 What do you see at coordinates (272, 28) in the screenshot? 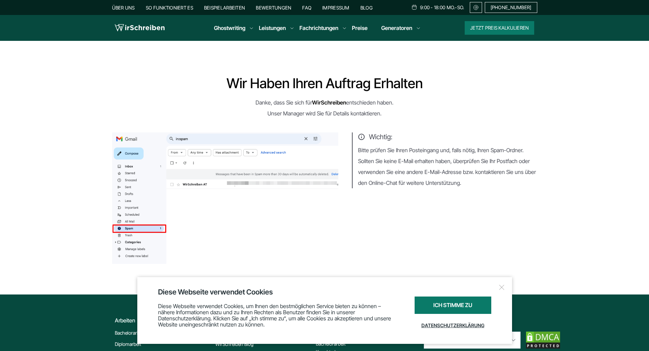
I see `a: Leistungen` at bounding box center [272, 28].